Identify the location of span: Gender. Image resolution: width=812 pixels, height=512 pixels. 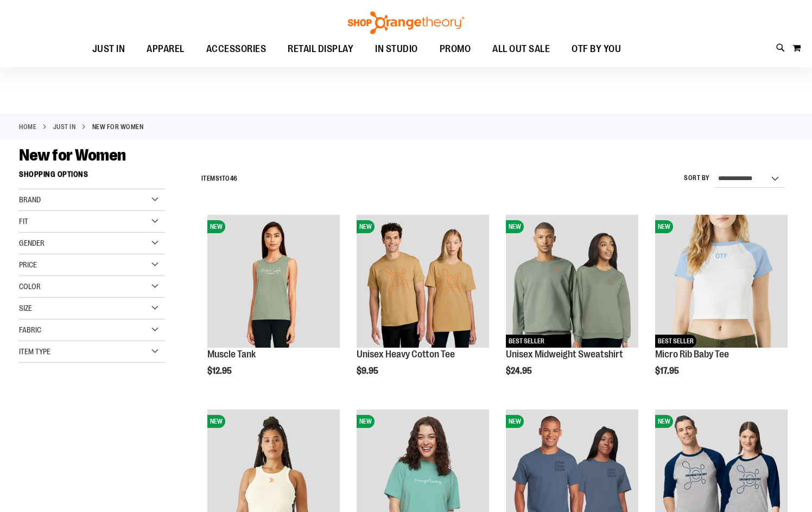
(31, 243).